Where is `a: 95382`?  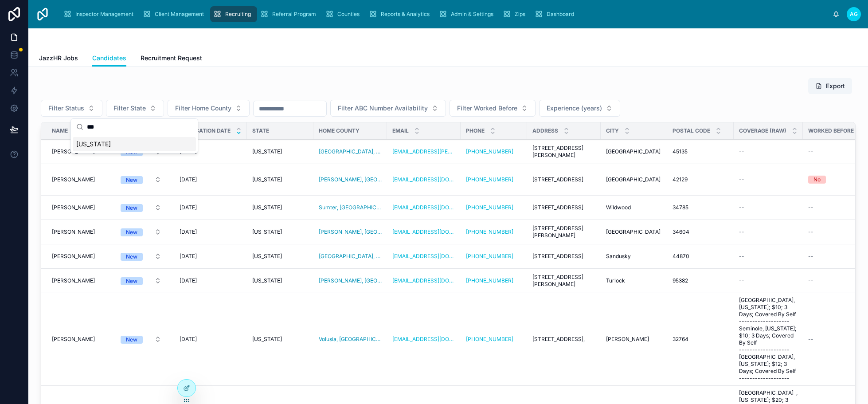
a: 95382 is located at coordinates (700, 281).